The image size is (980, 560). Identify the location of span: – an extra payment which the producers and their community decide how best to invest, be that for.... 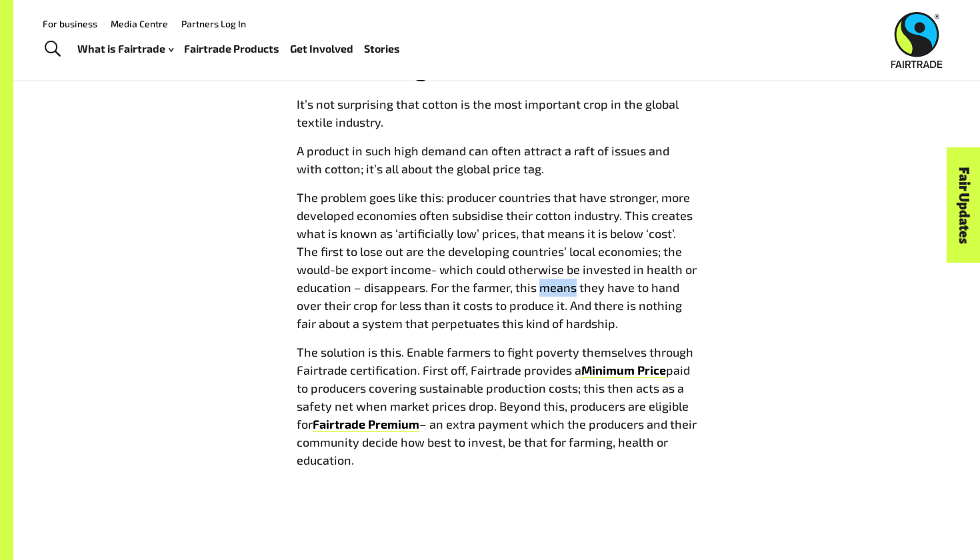
(496, 442).